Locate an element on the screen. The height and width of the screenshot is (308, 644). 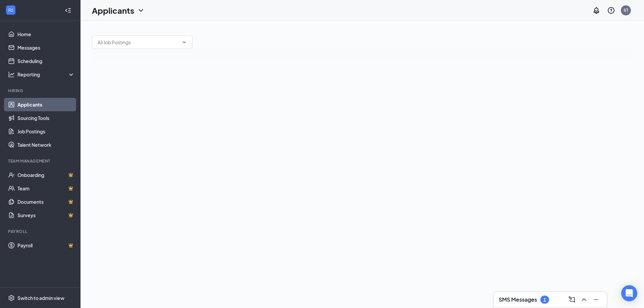
svg: Collapse is located at coordinates (68, 11).